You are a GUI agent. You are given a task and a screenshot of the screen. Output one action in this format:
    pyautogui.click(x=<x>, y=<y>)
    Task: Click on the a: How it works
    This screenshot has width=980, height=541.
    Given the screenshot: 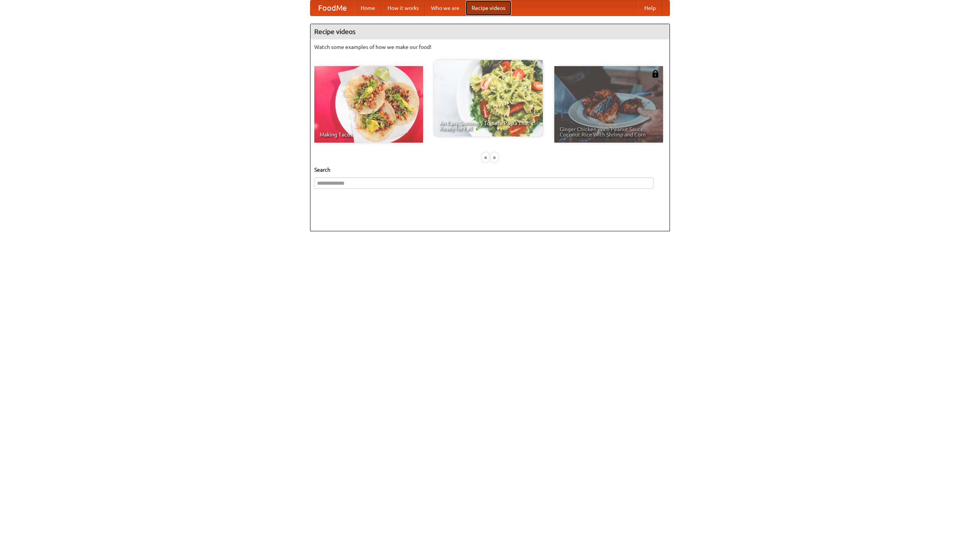 What is the action you would take?
    pyautogui.click(x=403, y=8)
    